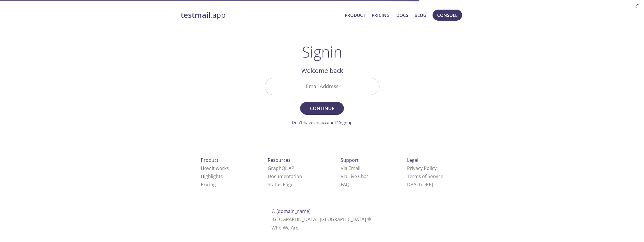 This screenshot has height=242, width=644. What do you see at coordinates (322, 52) in the screenshot?
I see `h1: Signin` at bounding box center [322, 52].